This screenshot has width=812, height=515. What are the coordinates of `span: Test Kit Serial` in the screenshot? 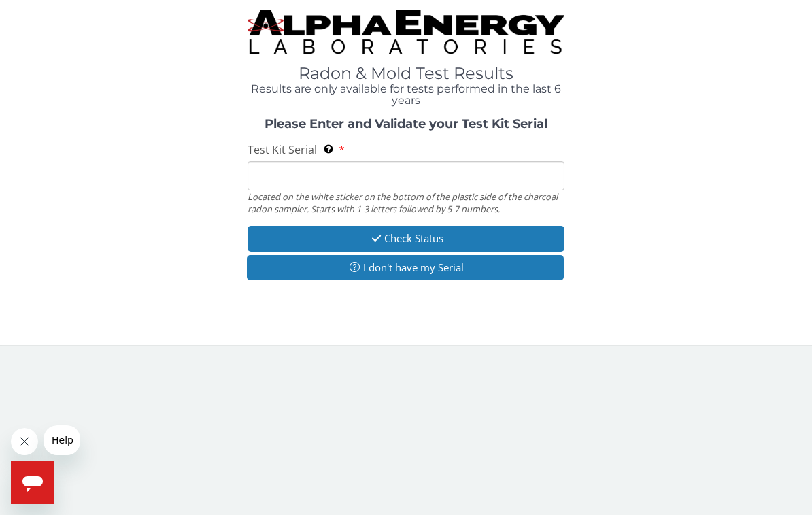 It's located at (282, 150).